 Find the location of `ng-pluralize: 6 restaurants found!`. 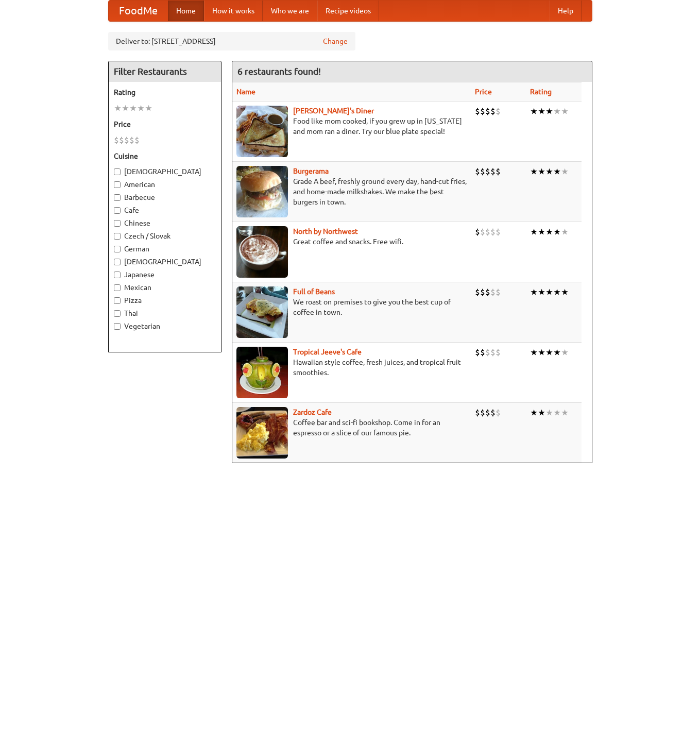

ng-pluralize: 6 restaurants found! is located at coordinates (279, 72).